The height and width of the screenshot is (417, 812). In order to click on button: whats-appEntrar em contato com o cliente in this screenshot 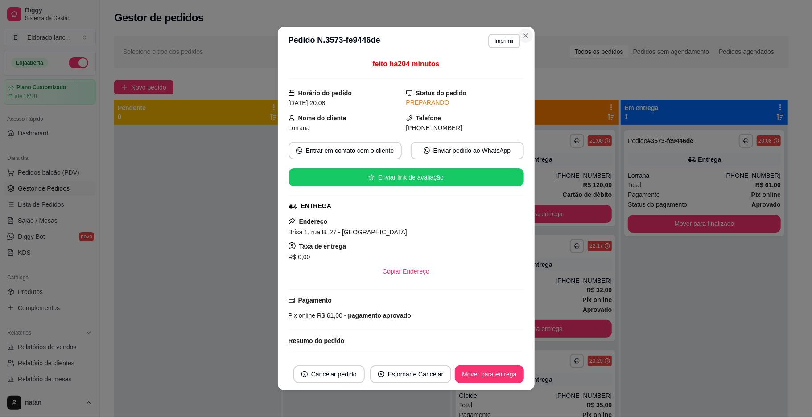, I will do `click(345, 151)`.